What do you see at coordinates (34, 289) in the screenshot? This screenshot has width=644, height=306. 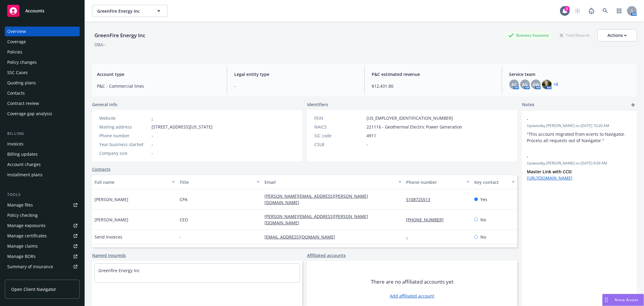 I see `span: Open Client Navigator` at bounding box center [34, 289].